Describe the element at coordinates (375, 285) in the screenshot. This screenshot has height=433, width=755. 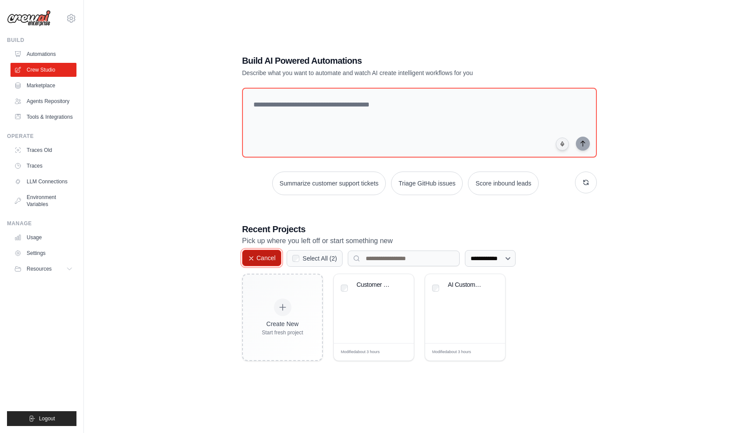
I see `div: Customer Support Ticket Automation` at that location.